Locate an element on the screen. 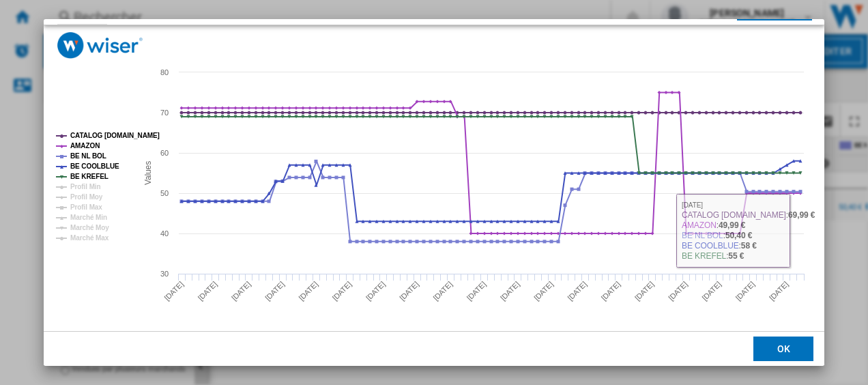 This screenshot has height=385, width=868. tspan: BE NL BOL is located at coordinates (88, 155).